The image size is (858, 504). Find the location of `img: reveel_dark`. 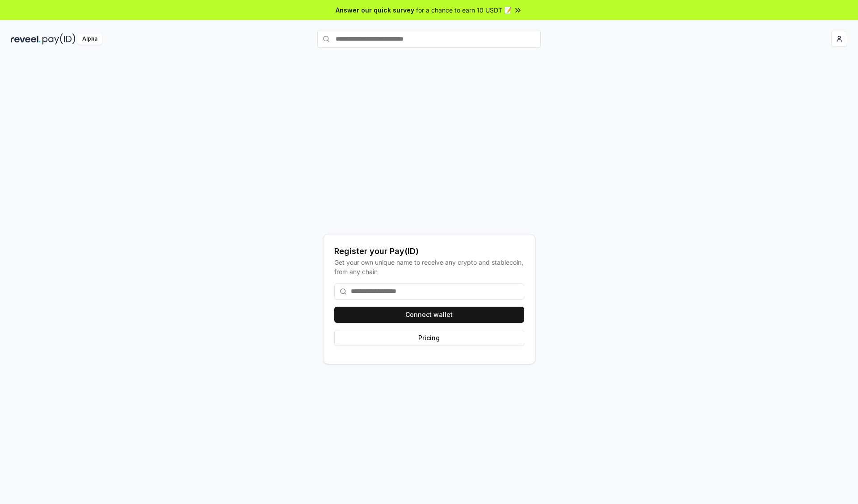

img: reveel_dark is located at coordinates (26, 39).